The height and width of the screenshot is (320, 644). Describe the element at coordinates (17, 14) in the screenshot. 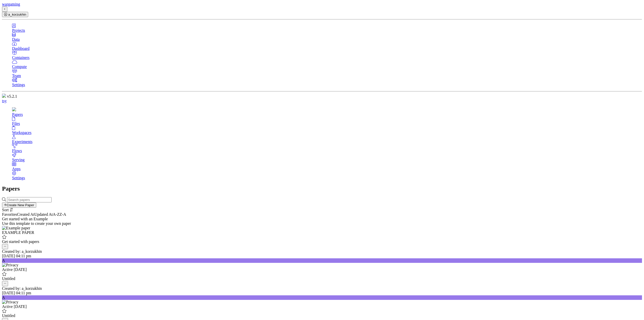

I see `span: a_korzukhin` at that location.